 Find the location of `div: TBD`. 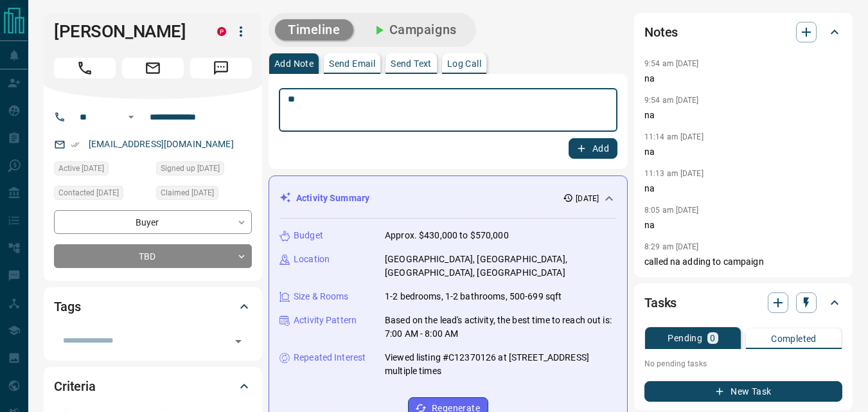

div: TBD is located at coordinates (153, 256).